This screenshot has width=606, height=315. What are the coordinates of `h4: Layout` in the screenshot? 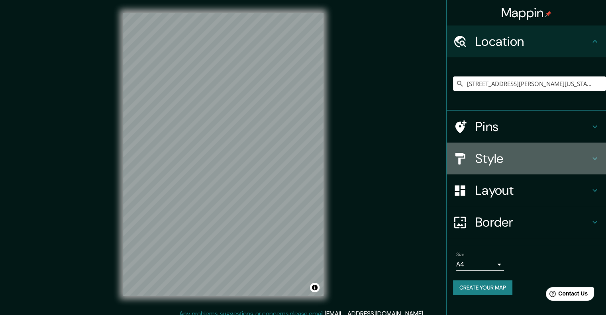 It's located at (532, 190).